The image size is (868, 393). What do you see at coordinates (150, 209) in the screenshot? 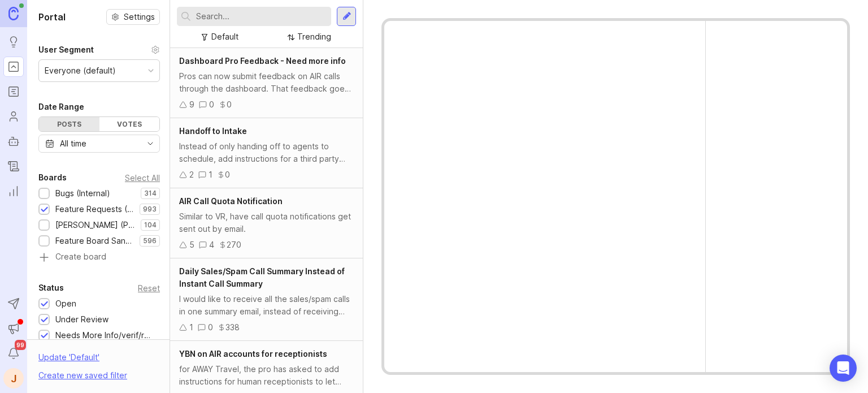
I see `p: 993` at bounding box center [150, 209].